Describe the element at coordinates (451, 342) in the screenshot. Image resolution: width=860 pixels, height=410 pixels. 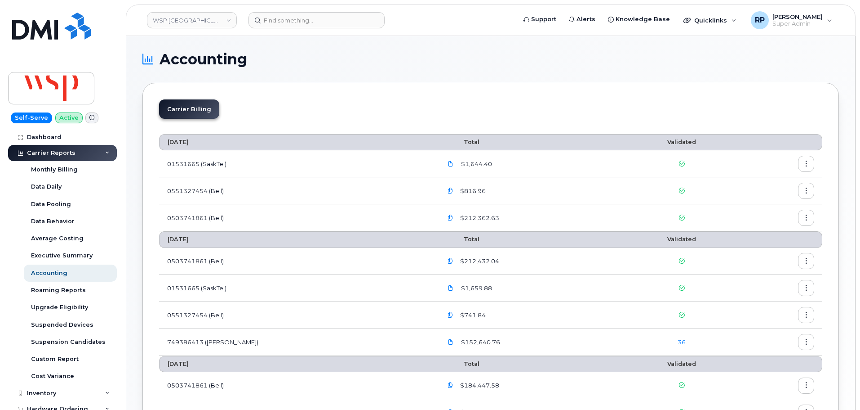
I see `a: WSP.Rogers-Jul27_2025-3027570767.pdf` at that location.